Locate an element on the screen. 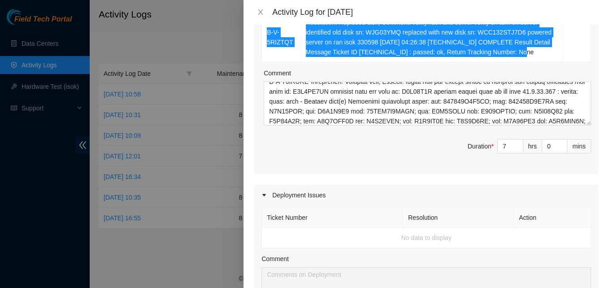  th: Resolution is located at coordinates (458, 217).